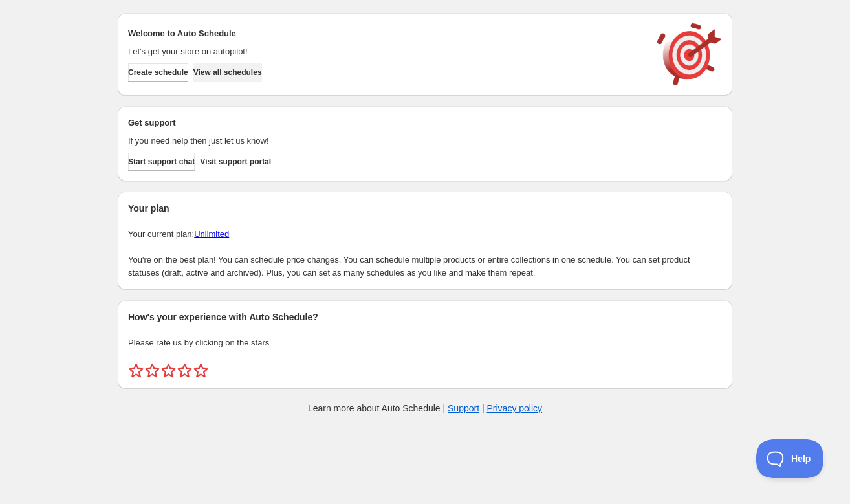  What do you see at coordinates (425, 208) in the screenshot?
I see `h2: Your plan` at bounding box center [425, 208].